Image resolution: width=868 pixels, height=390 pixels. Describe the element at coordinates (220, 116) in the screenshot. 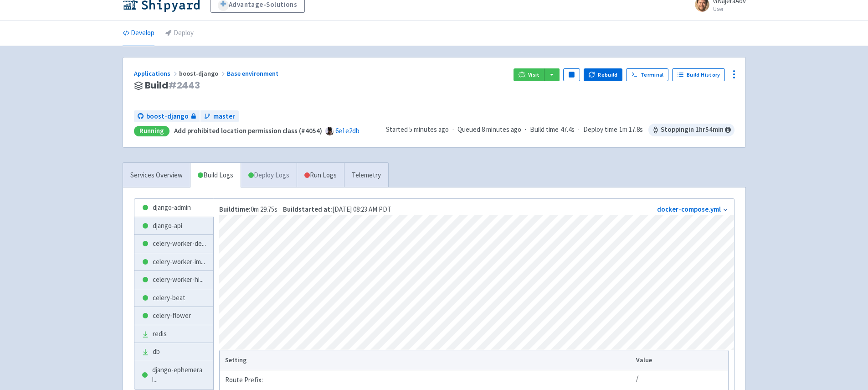

I see `a: master` at that location.